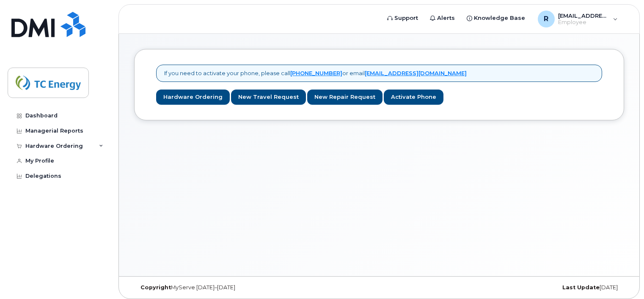  Describe the element at coordinates (413, 97) in the screenshot. I see `a: Activate Phone` at that location.